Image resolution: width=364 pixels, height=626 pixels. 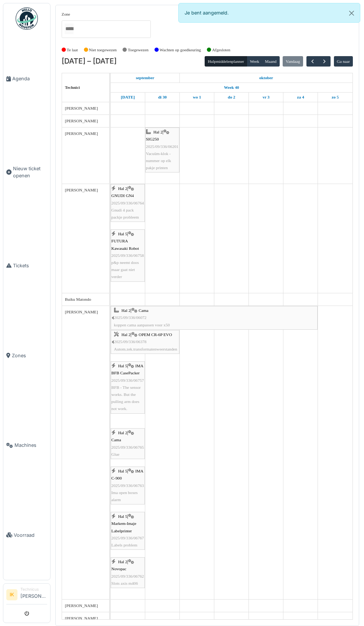 I want to click on button: Maand, so click(x=271, y=61).